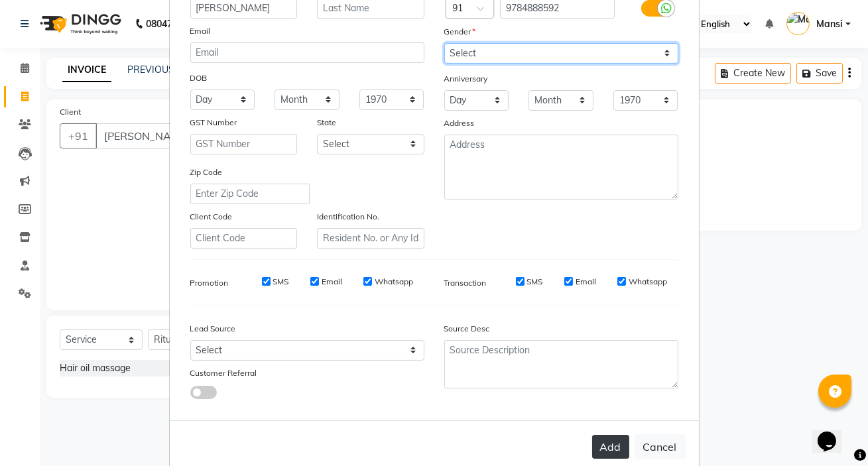  What do you see at coordinates (466, 328) in the screenshot?
I see `label: Source Desc` at bounding box center [466, 328].